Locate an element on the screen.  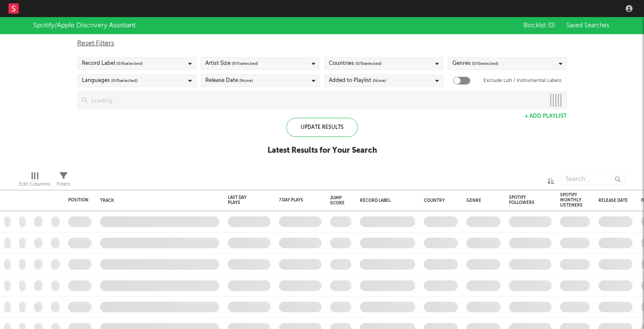
div: Languages is located at coordinates (110, 81).